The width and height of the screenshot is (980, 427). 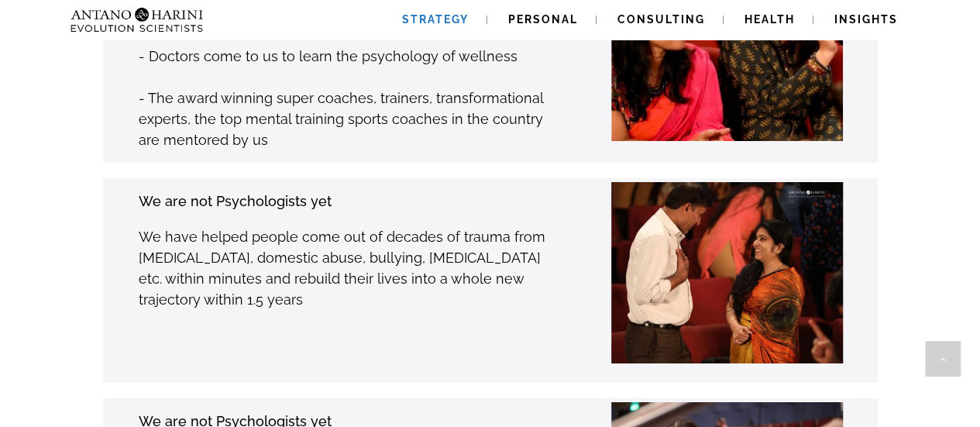 What do you see at coordinates (436, 19) in the screenshot?
I see `span: Strategy` at bounding box center [436, 19].